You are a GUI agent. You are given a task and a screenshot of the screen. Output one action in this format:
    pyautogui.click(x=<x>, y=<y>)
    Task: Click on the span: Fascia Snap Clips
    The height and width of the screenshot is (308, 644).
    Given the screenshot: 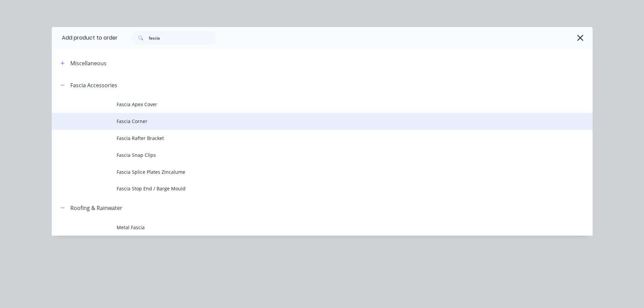 What is the action you would take?
    pyautogui.click(x=307, y=155)
    